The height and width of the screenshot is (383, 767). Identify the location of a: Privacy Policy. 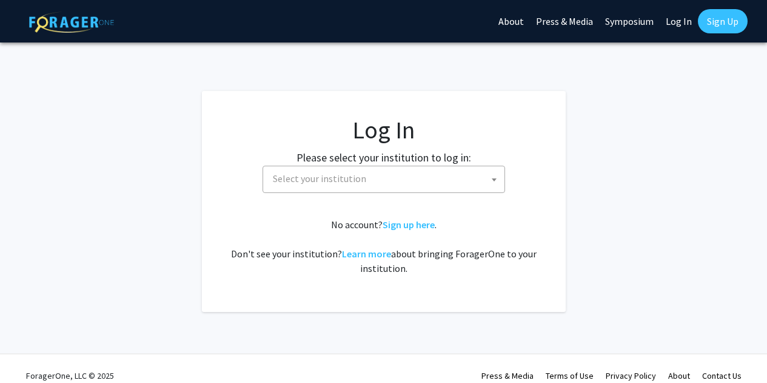
(631, 375).